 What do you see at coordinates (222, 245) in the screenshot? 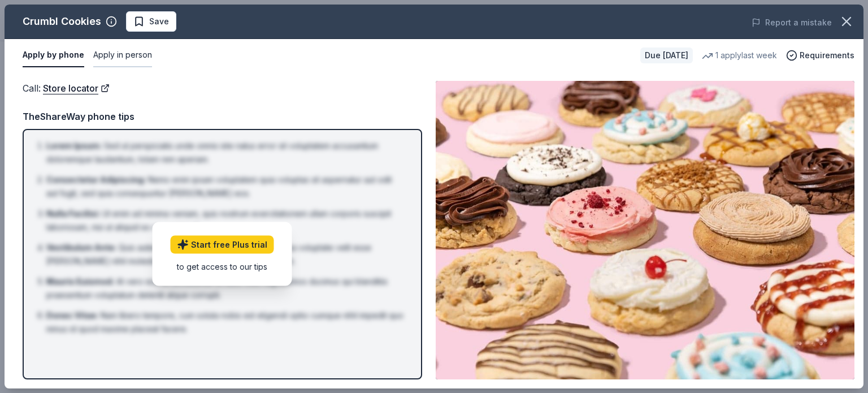
I see `a: Start free Plus trial` at bounding box center [222, 245].